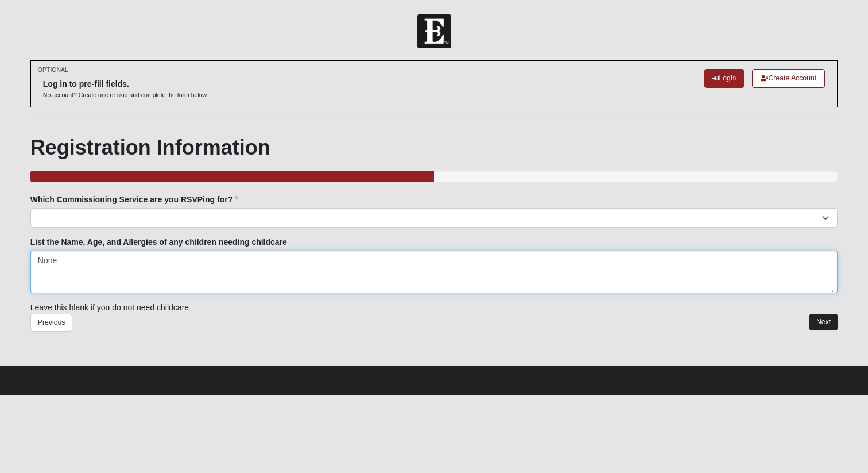 The image size is (868, 473). What do you see at coordinates (724, 78) in the screenshot?
I see `a: Login` at bounding box center [724, 78].